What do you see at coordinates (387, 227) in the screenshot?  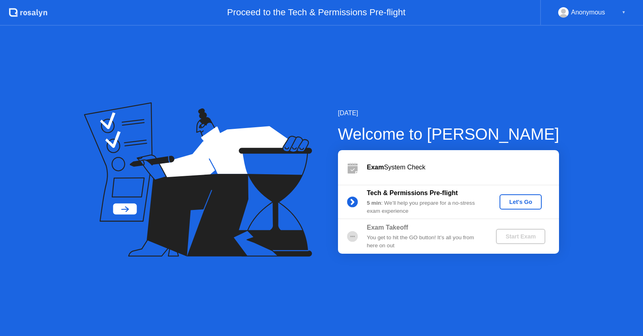 I see `b: Exam Takeoff` at bounding box center [387, 227].